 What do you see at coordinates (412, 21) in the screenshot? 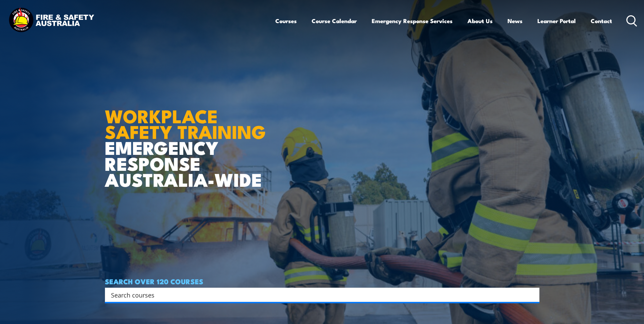
I see `a: Emergency Response Services` at bounding box center [412, 21].